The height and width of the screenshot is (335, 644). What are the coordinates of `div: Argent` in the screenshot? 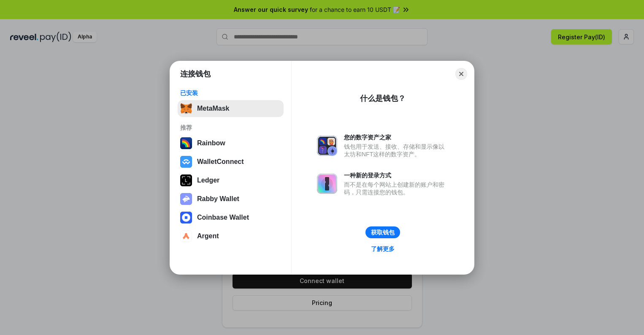 It's located at (208, 236).